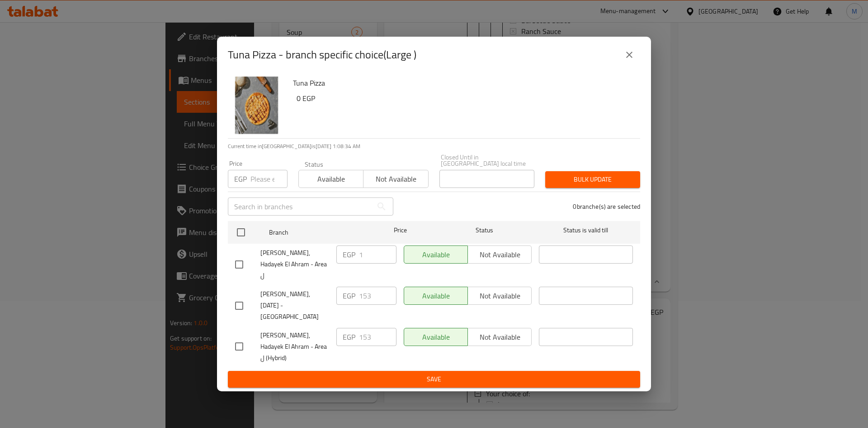 This screenshot has width=868, height=428. What do you see at coordinates (465, 98) in the screenshot?
I see `h6: 0 EGP` at bounding box center [465, 98].